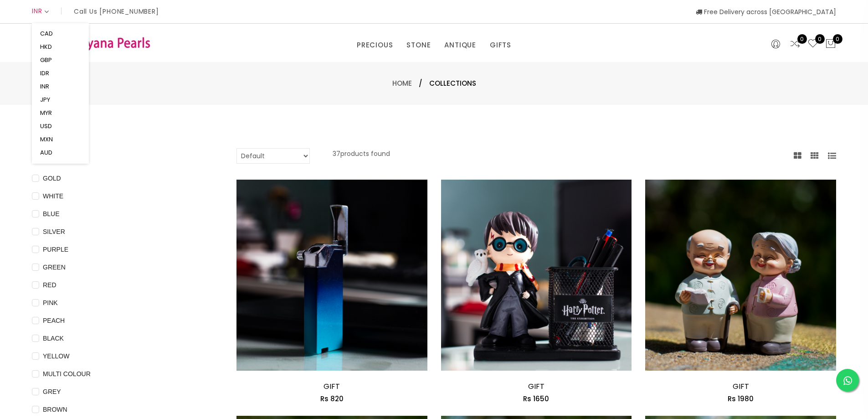  Describe the element at coordinates (53, 338) in the screenshot. I see `span: BLACK` at that location.